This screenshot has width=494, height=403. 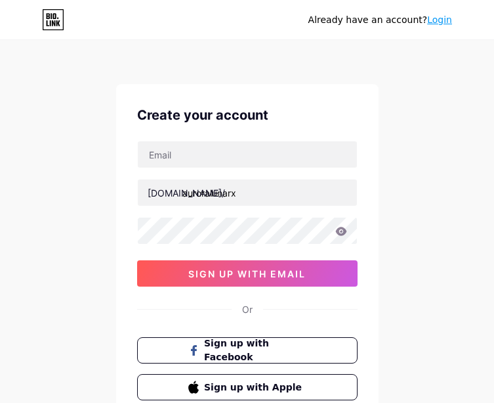 I want to click on span: Sign up with Apple, so click(x=255, y=387).